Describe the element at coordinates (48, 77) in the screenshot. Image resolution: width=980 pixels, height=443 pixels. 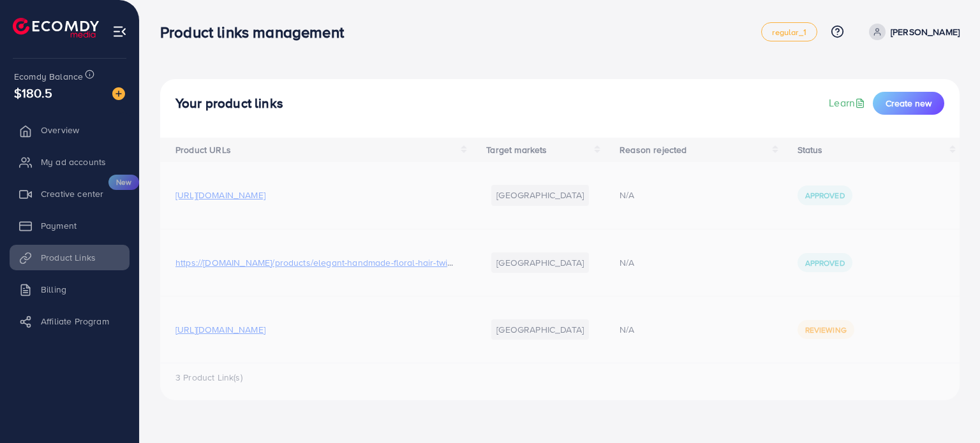
I see `span: Ecomdy Balance` at that location.